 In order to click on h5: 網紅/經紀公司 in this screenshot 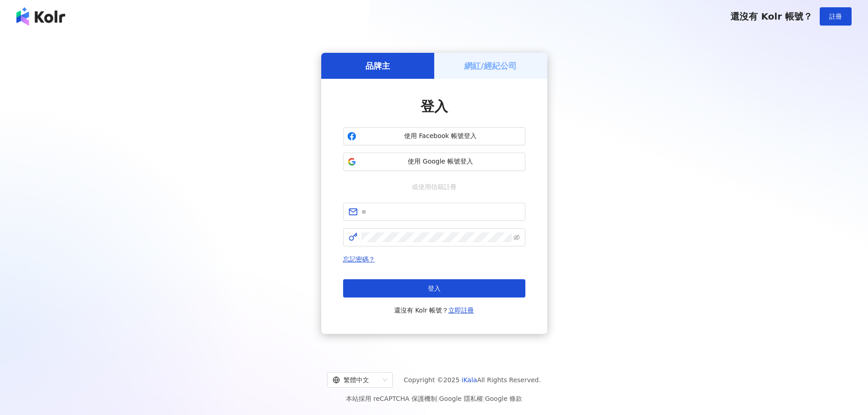, I will do `click(490, 66)`.